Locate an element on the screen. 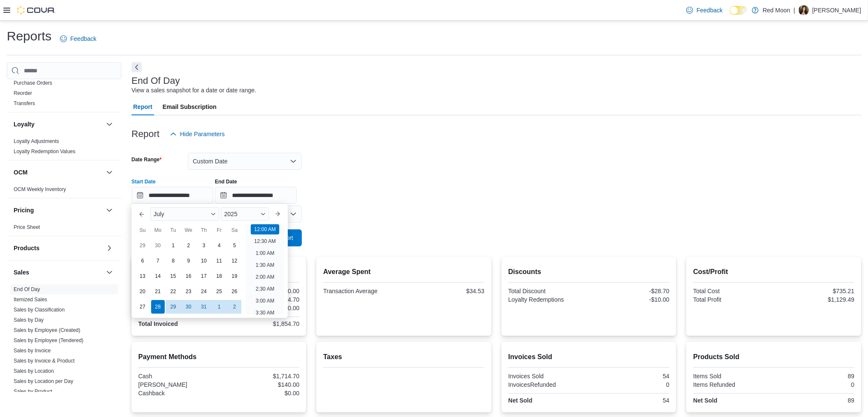 This screenshot has width=868, height=417. div: day-1 is located at coordinates (173, 246).